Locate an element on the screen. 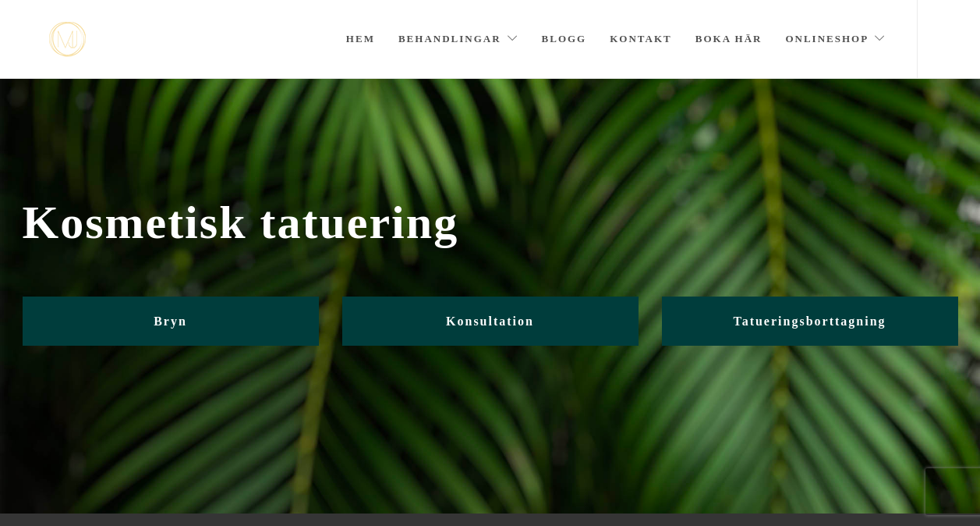 The height and width of the screenshot is (526, 980). span: Kosmetisk tatuering is located at coordinates (490, 223).